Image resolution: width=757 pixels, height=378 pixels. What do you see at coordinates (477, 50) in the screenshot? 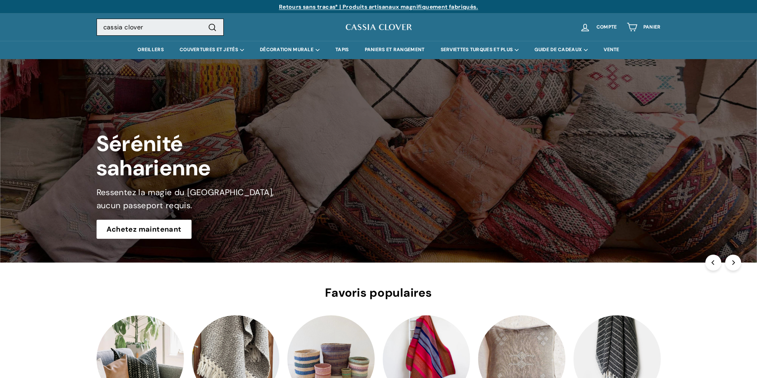
I see `font: SERVIETTES TURQUES ET PLUS` at bounding box center [477, 50].